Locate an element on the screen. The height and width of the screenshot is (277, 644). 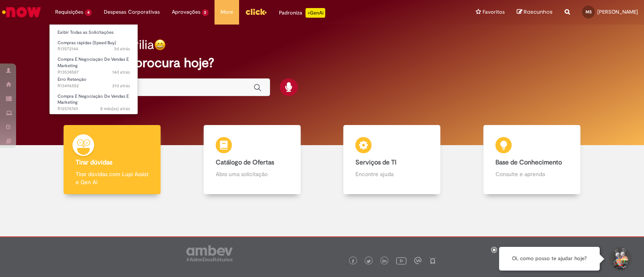
span: Compras rápidas (Speed Buy) is located at coordinates (86, 43).